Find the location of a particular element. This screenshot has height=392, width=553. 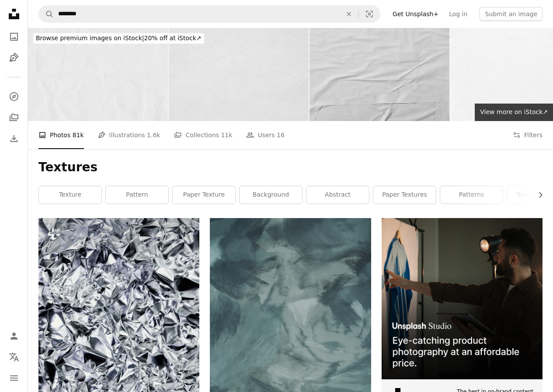

a: Users 16 is located at coordinates (265, 135).